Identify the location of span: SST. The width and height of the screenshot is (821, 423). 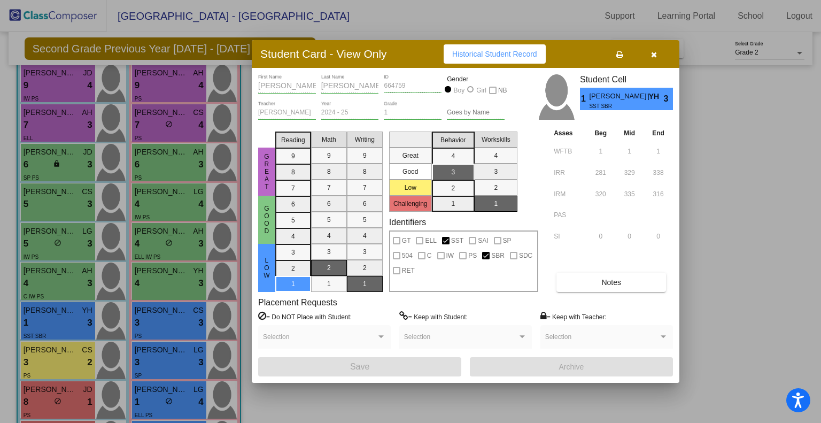
(457, 241).